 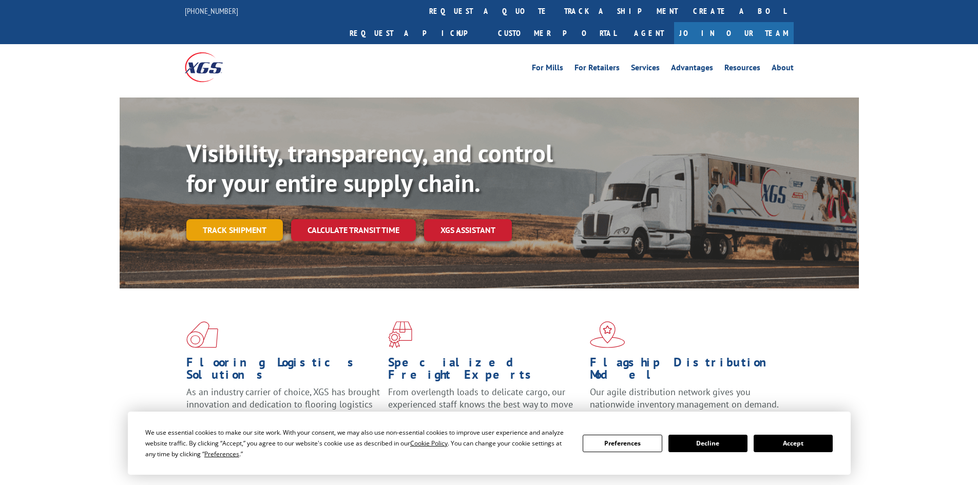 What do you see at coordinates (485, 409) in the screenshot?
I see `p: From overlength loads to delicate cargo, our experienced staff knows the best way to move your fr...` at bounding box center [485, 409].